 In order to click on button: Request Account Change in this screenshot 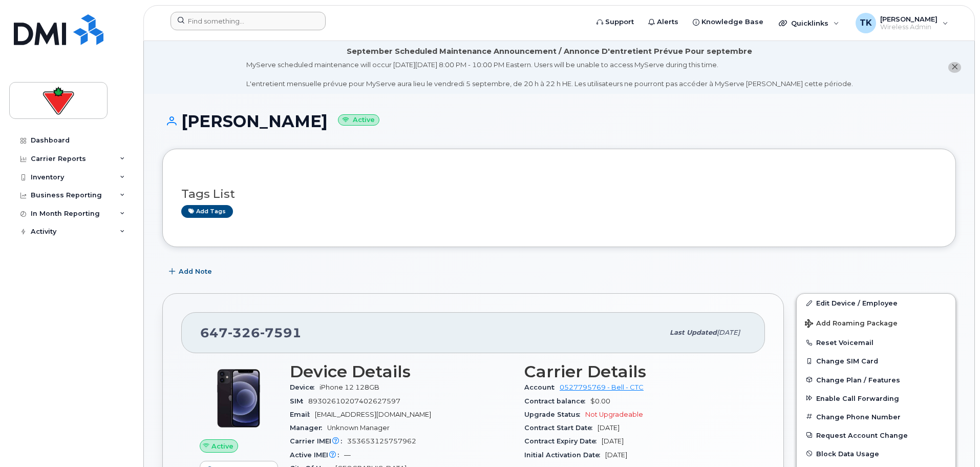, I will do `click(877, 435)`.